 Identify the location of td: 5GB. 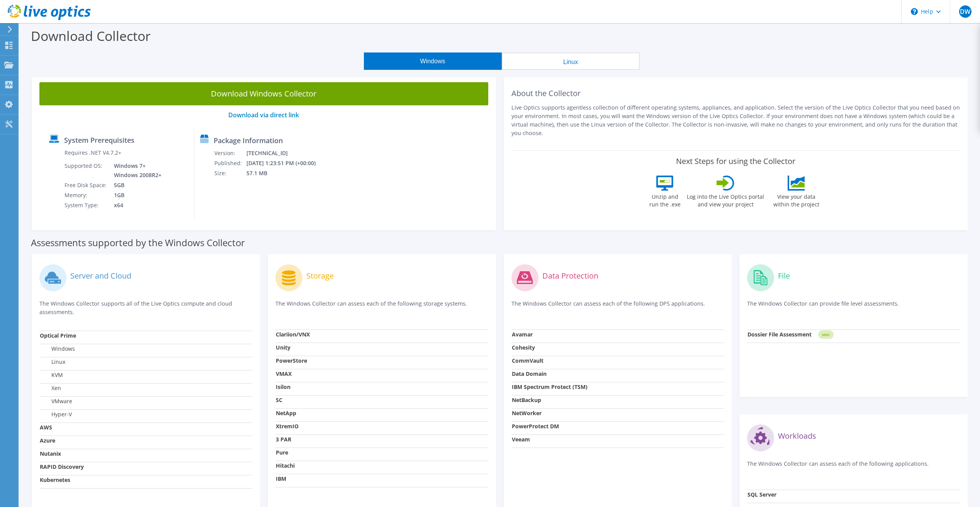
(136, 185).